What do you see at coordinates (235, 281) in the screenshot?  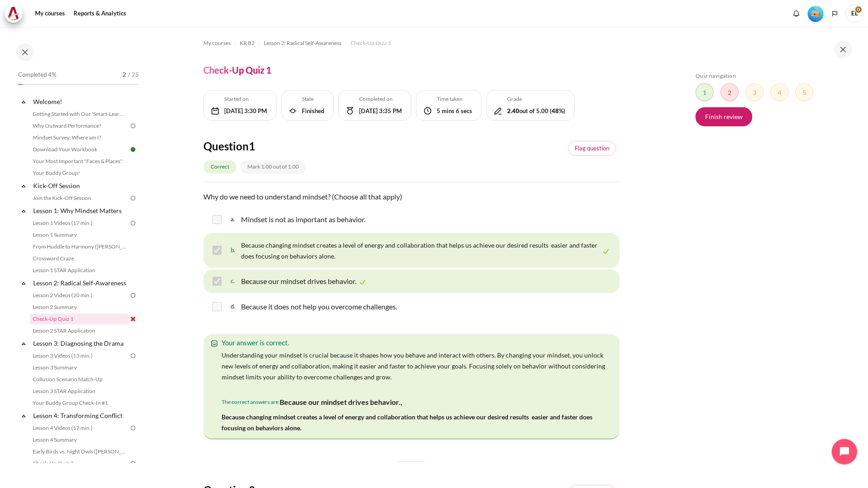 I see `span: c.` at bounding box center [235, 281].